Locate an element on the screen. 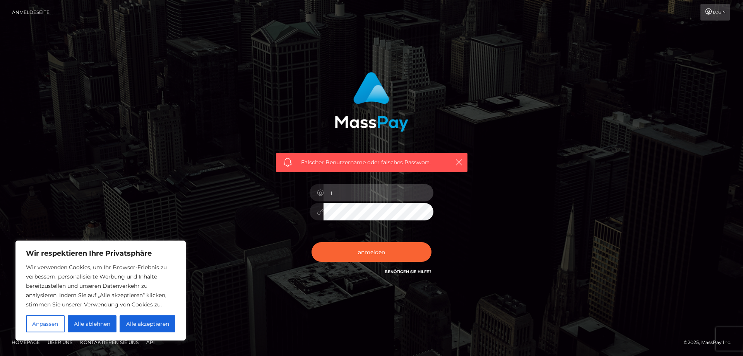 The width and height of the screenshot is (743, 356). font: Anpassen is located at coordinates (45, 323).